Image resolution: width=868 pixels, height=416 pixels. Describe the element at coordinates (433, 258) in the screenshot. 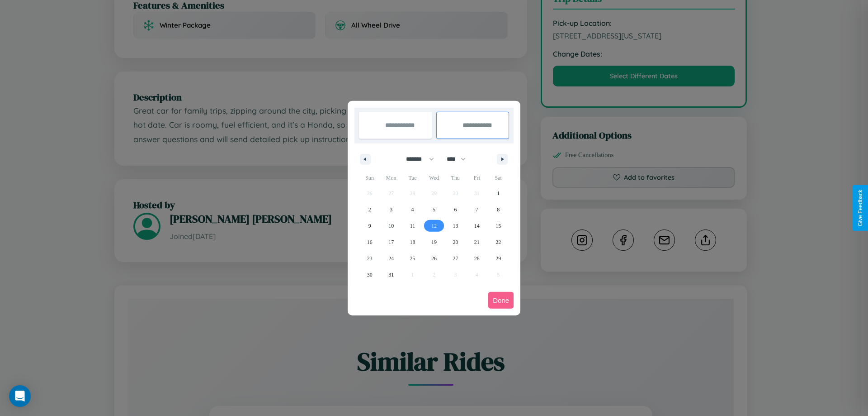

I see `button: 26` at that location.